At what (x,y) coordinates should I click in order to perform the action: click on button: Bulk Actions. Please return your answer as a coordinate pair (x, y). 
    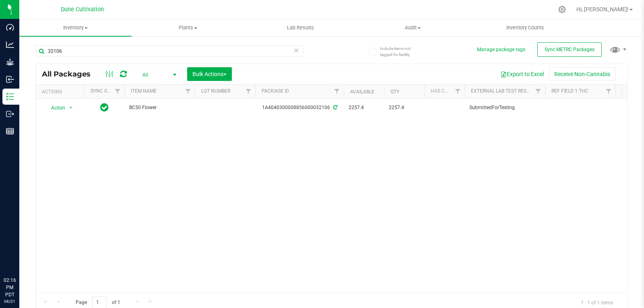
    Looking at the image, I should click on (209, 74).